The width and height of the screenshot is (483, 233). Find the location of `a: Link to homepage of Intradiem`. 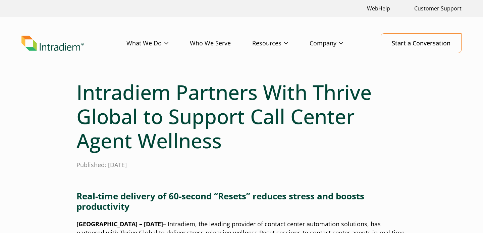

a: Link to homepage of Intradiem is located at coordinates (74, 43).